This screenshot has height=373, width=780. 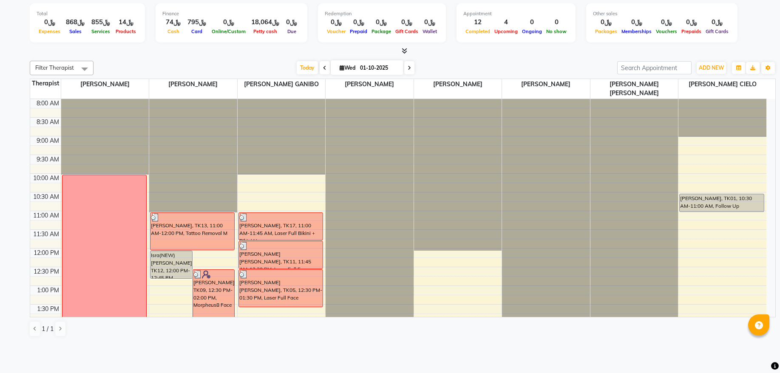 I want to click on span: Services, so click(x=101, y=31).